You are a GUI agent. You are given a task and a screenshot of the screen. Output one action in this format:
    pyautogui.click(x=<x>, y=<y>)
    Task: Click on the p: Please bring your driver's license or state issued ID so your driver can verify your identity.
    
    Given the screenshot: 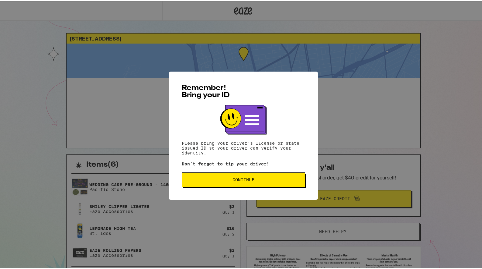 What is the action you would take?
    pyautogui.click(x=244, y=147)
    